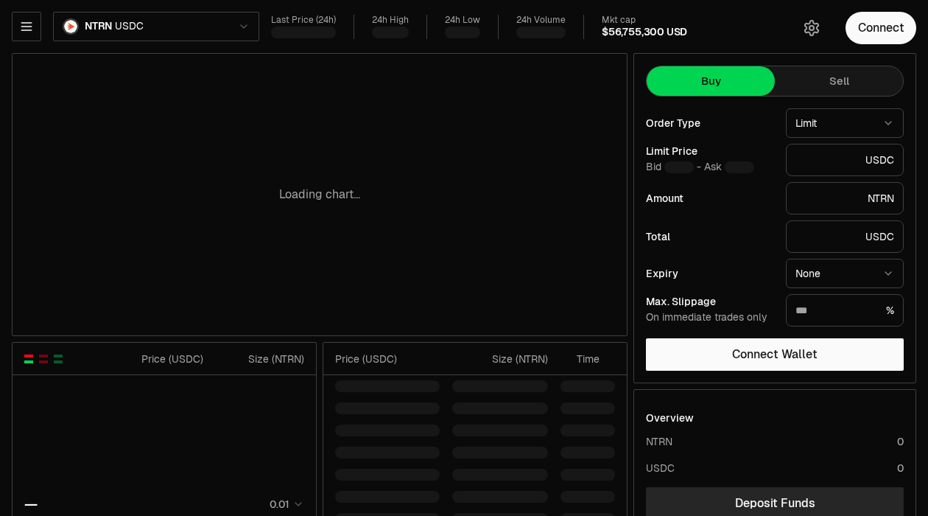  I want to click on button: Show Buy and Sell Orders, so click(29, 359).